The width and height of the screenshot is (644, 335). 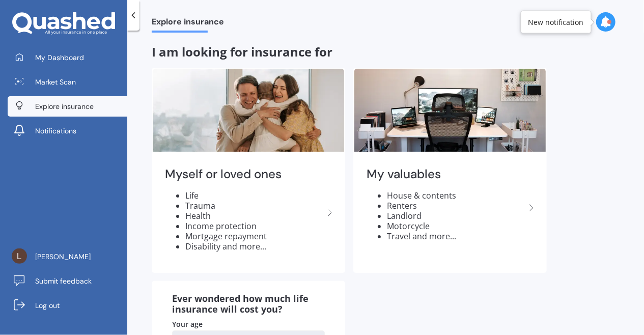 I want to click on li: Mortgage repayment, so click(x=254, y=236).